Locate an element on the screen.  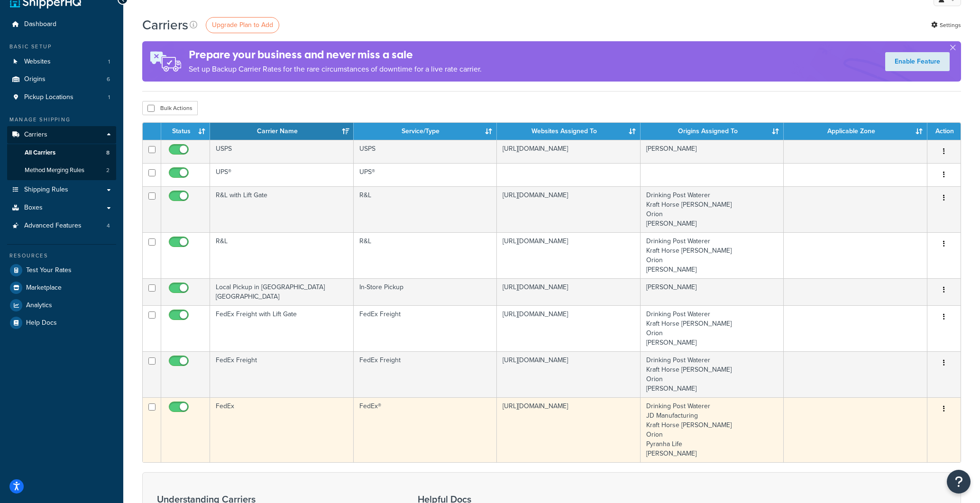
span: Marketplace is located at coordinates (44, 287).